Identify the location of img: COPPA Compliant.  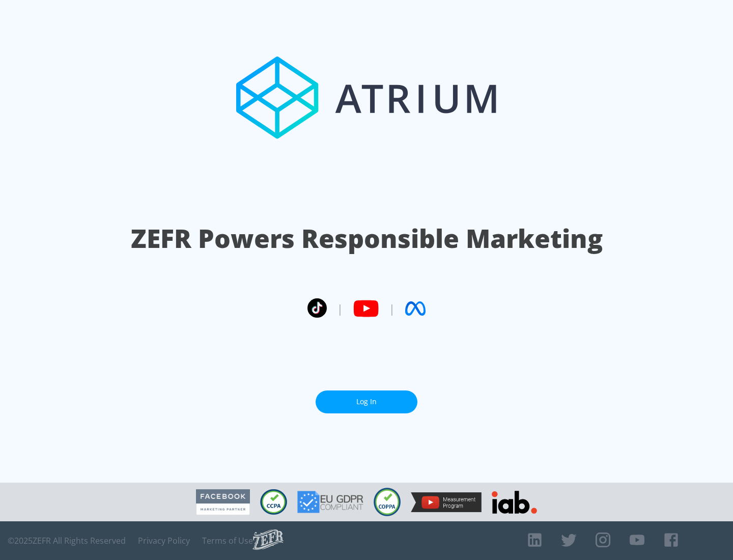
(387, 502).